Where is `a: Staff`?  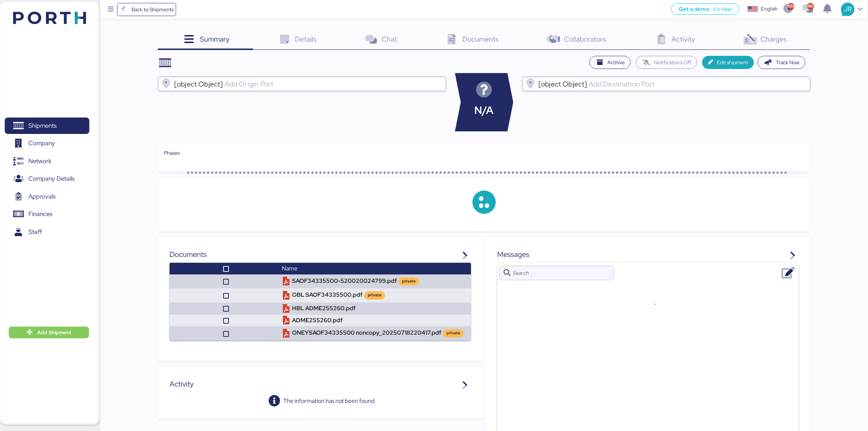 a: Staff is located at coordinates (47, 232).